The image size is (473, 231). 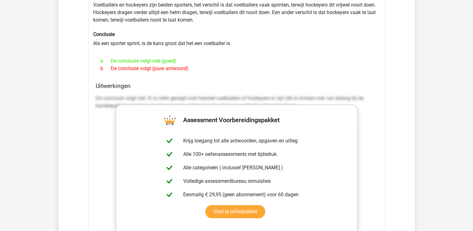 I want to click on div: De conclusie volgt (jouw antwoord), so click(x=237, y=68).